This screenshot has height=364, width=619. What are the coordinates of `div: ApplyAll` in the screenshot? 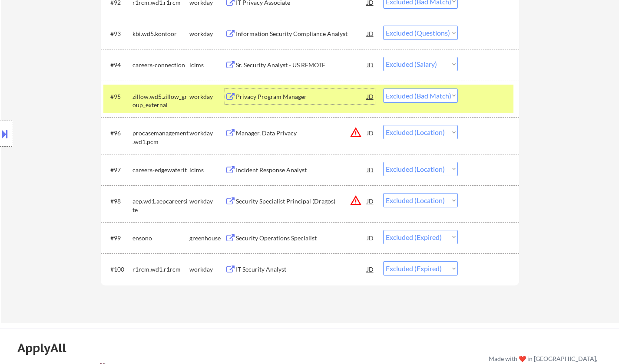 It's located at (47, 348).